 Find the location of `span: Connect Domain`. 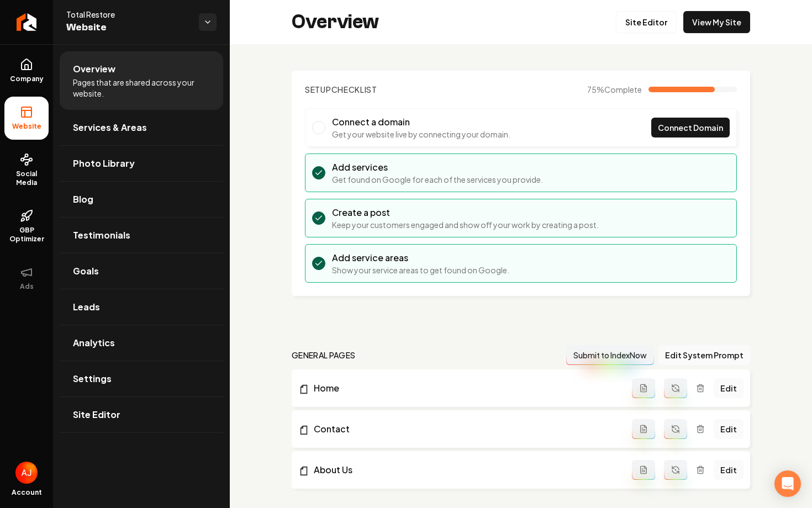

span: Connect Domain is located at coordinates (690, 127).